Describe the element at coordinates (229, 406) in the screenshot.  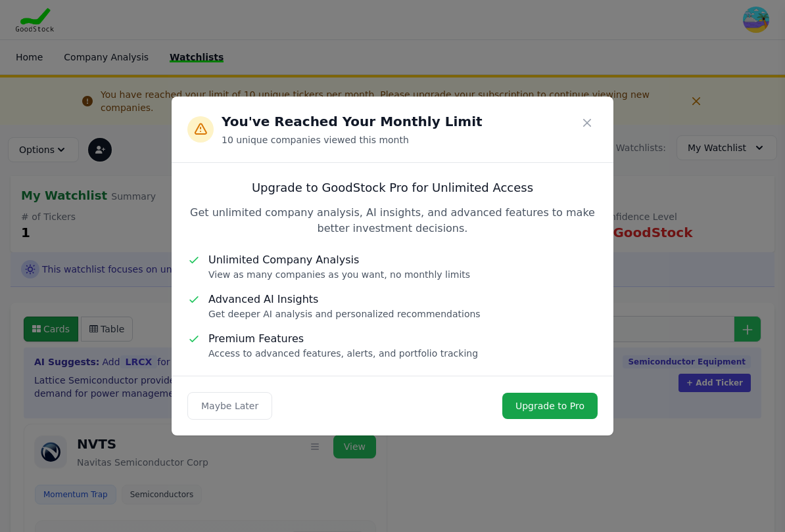
I see `button: Maybe Later` at that location.